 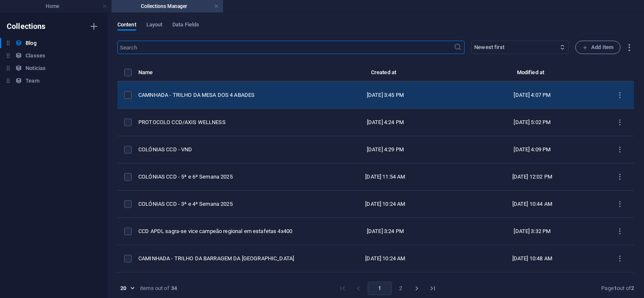 What do you see at coordinates (225, 75) in the screenshot?
I see `th: Name` at bounding box center [225, 75].